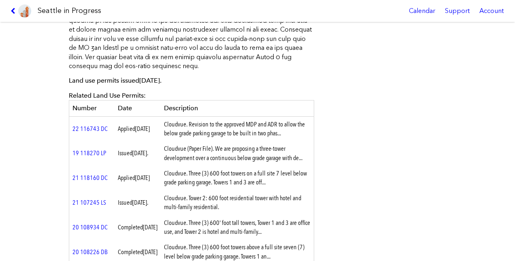 The height and width of the screenshot is (261, 515). I want to click on a: 21 107245 LS, so click(89, 202).